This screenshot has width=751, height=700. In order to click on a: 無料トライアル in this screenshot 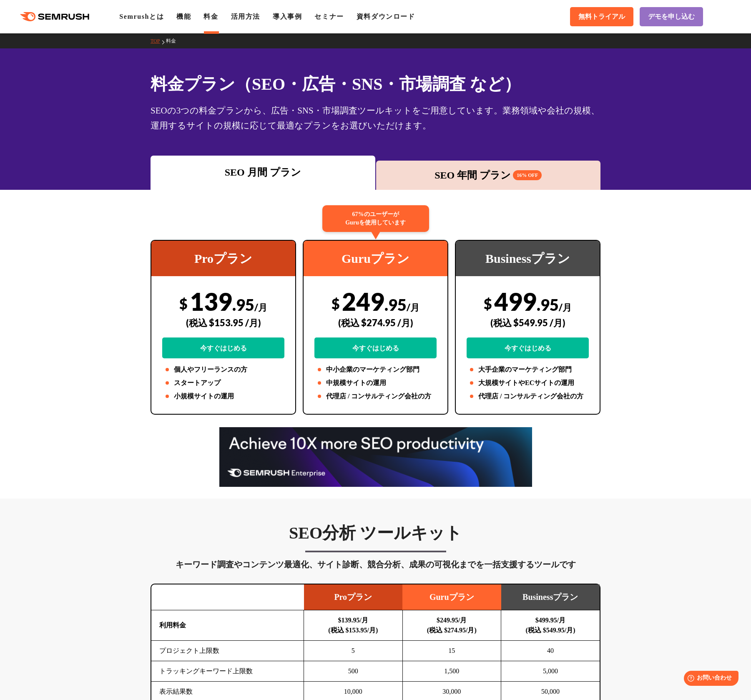, I will do `click(602, 16)`.